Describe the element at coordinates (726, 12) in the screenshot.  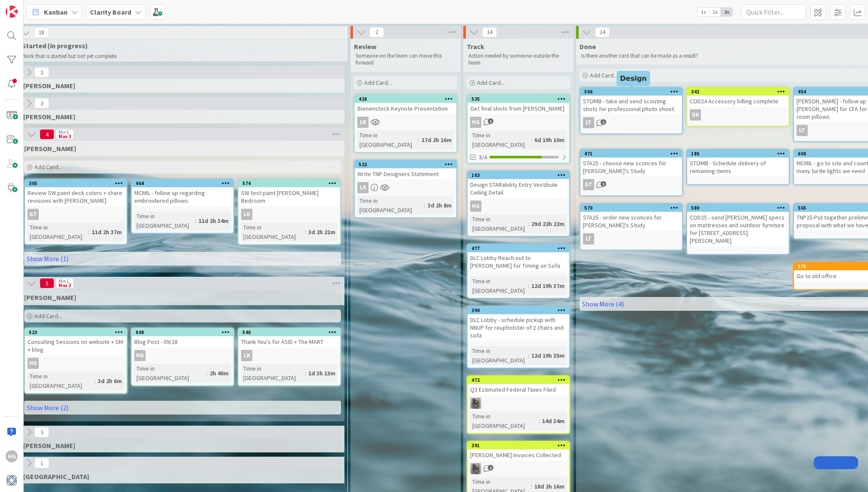
I see `span: 3x` at that location.